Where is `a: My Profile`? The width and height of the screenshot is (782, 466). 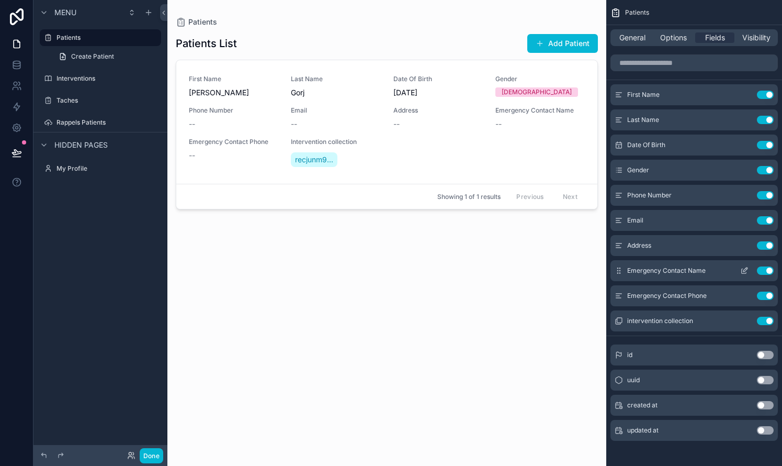 a: My Profile is located at coordinates (100, 168).